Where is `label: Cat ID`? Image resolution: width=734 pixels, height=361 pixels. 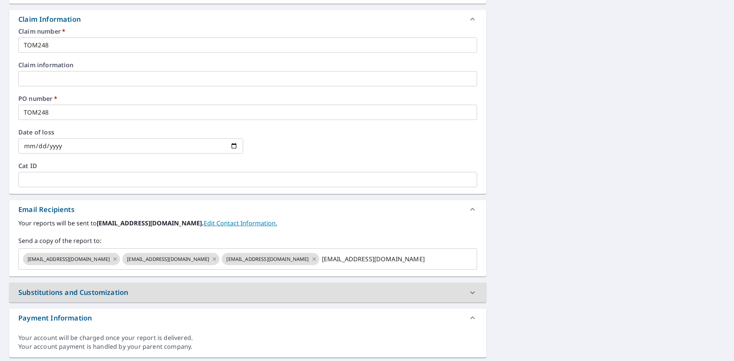
label: Cat ID is located at coordinates (248, 166).